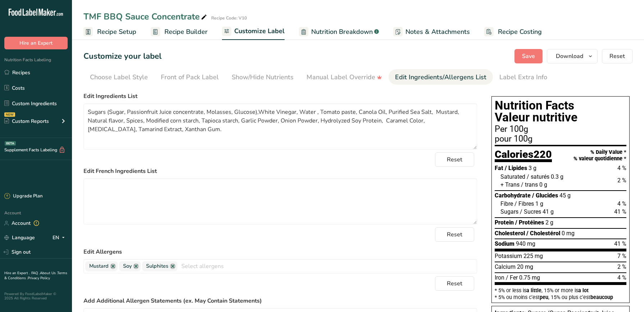 Image resolution: width=644 pixels, height=312 pixels. I want to click on span: a lot, so click(583, 290).